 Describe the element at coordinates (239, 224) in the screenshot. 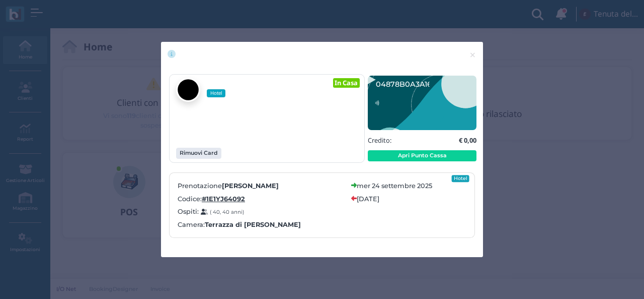

I see `label: Camera:` at that location.